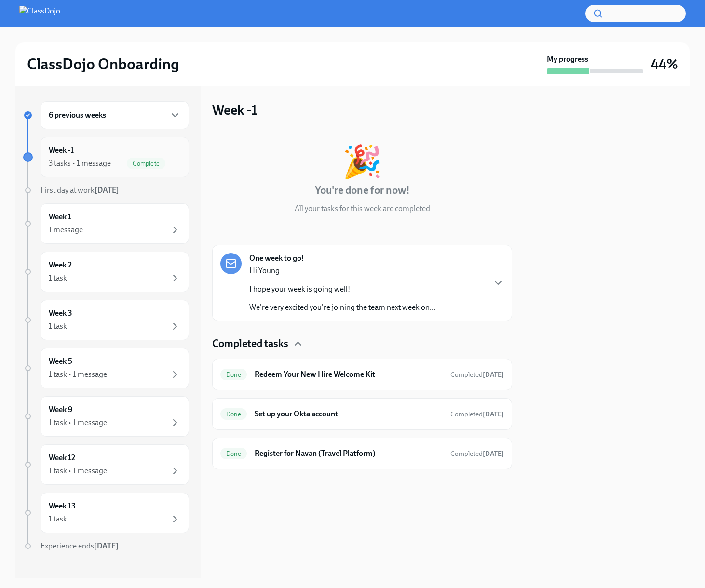  Describe the element at coordinates (60, 313) in the screenshot. I see `h6: Week 3` at that location.